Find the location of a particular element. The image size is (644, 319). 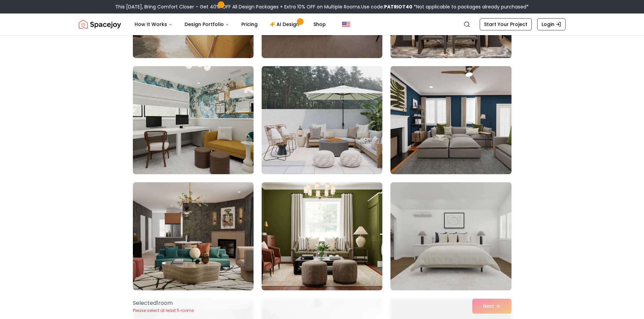

span: *Not applicable to packages already purchased* is located at coordinates (471, 7).